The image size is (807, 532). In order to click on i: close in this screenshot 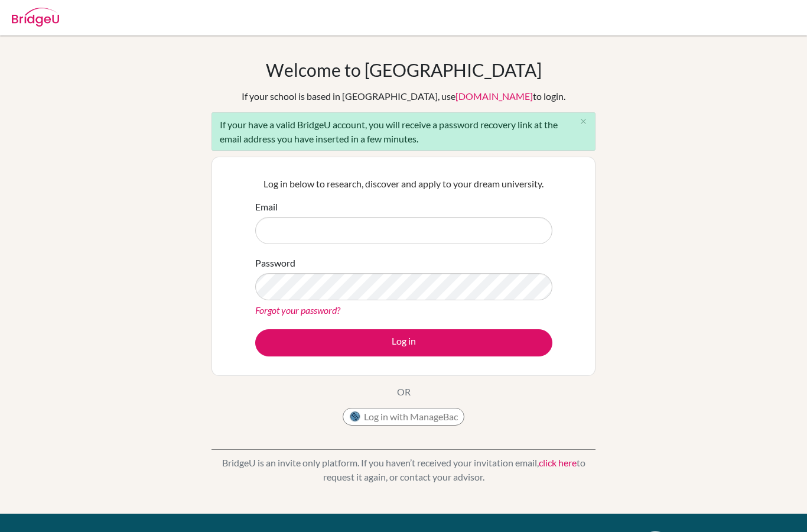, I will do `click(583, 121)`.